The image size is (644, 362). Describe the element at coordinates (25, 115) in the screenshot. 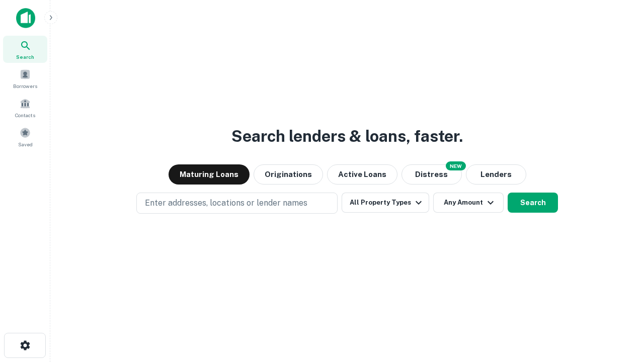

I see `span: Contacts` at that location.